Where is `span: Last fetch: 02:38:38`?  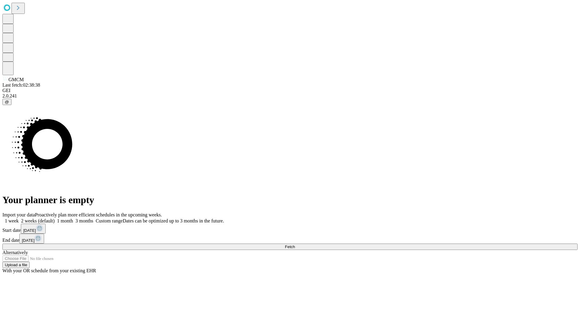
span: Last fetch: 02:38:38 is located at coordinates (21, 85).